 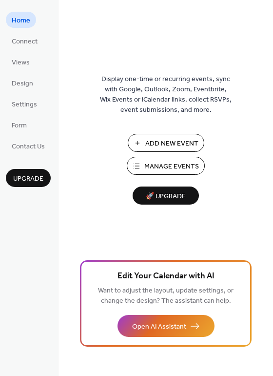 What do you see at coordinates (166, 196) in the screenshot?
I see `span: 🚀 Upgrade` at bounding box center [166, 196].